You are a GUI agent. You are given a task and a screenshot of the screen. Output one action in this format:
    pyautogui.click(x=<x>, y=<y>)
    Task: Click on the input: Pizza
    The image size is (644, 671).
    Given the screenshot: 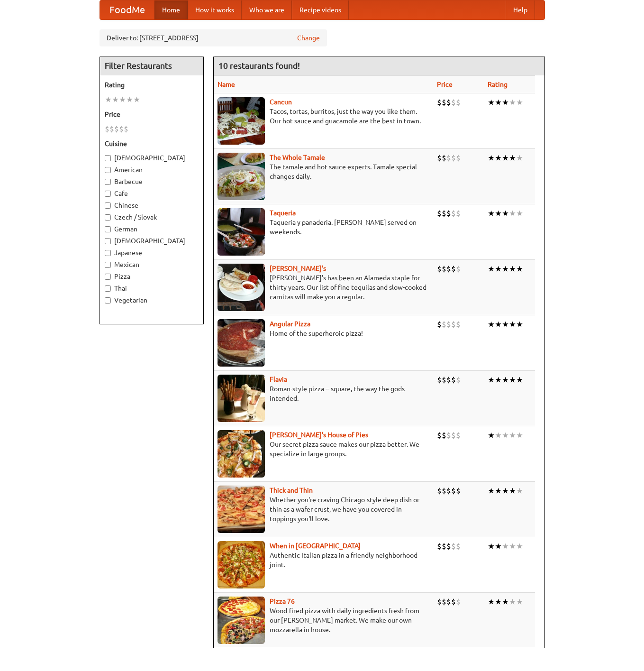 What is the action you would take?
    pyautogui.click(x=108, y=277)
    